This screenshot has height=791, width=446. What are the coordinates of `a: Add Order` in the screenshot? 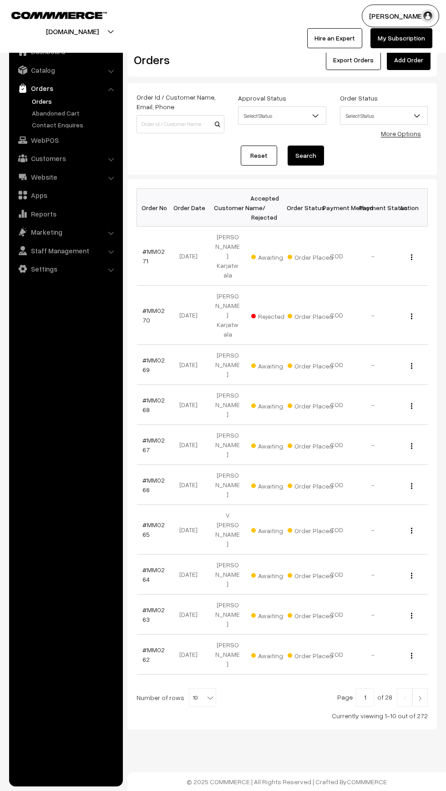 It's located at (408, 60).